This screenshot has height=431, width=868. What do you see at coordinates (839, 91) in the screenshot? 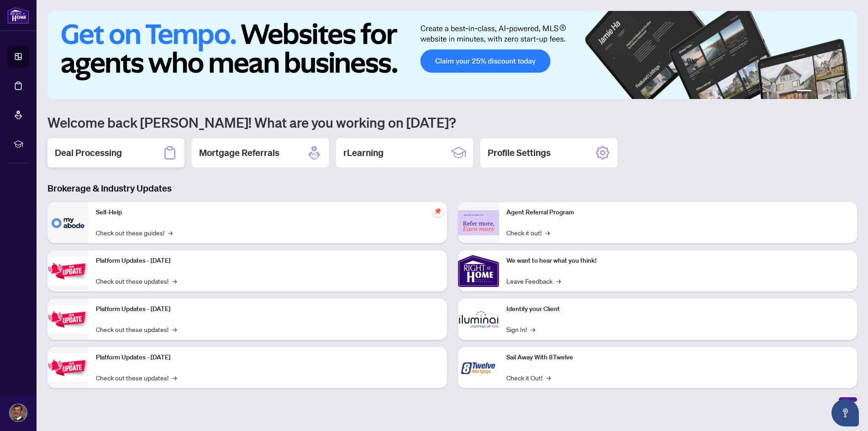
I see `button: 5` at bounding box center [839, 91].